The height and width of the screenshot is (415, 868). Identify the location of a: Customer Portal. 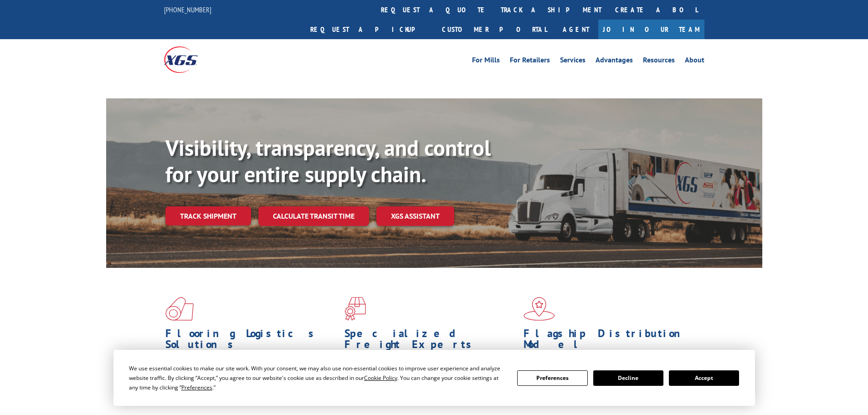
(495, 29).